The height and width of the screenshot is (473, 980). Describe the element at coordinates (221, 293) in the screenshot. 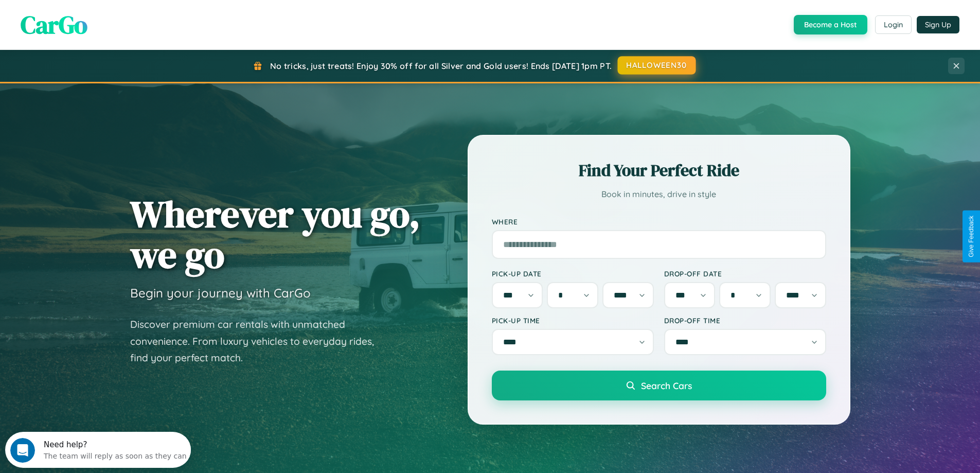

I see `h3: Begin your journey with CarGo` at that location.